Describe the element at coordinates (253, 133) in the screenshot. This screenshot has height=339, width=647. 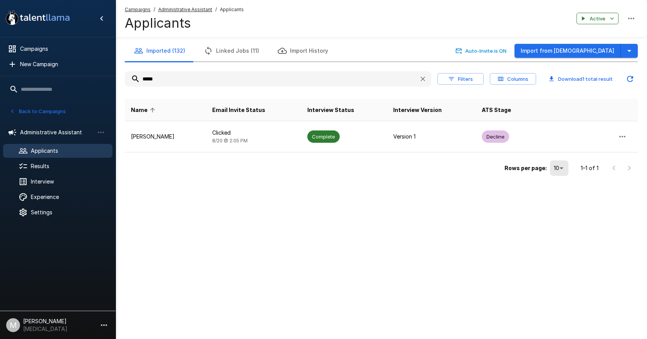
I see `p: Clicked` at that location.